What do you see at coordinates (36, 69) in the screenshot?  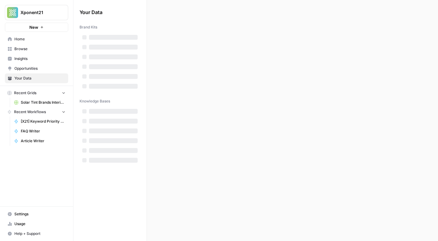 I see `a: Opportunities` at bounding box center [36, 69].